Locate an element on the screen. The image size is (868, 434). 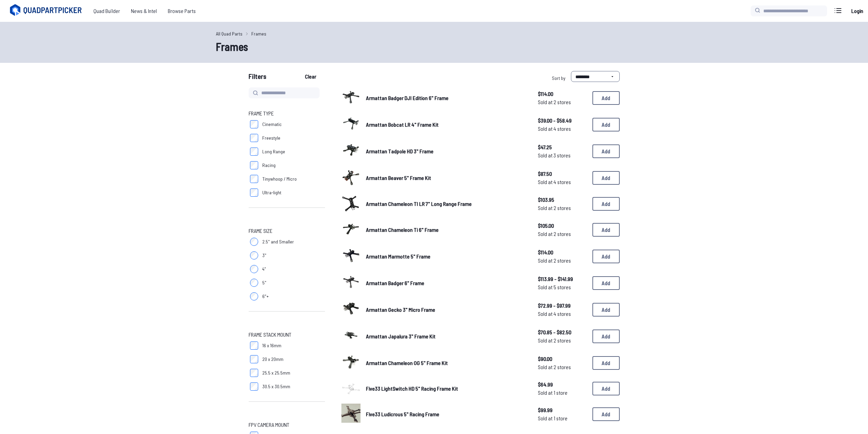
span: Frame Size is located at coordinates (261, 230).